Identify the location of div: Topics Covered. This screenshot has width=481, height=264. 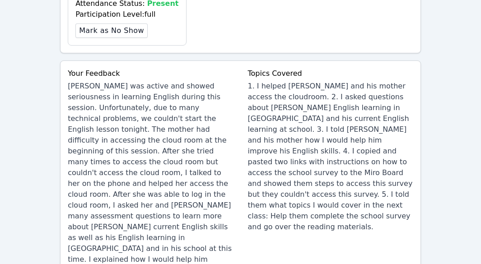
(330, 74).